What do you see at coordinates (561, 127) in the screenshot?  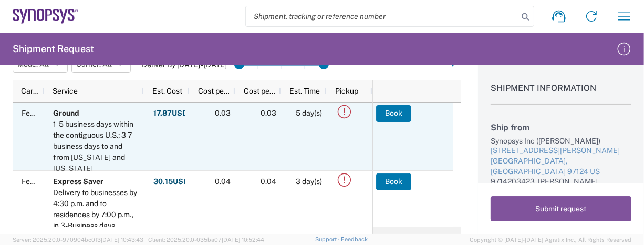 I see `h2: Ship from` at bounding box center [561, 127].